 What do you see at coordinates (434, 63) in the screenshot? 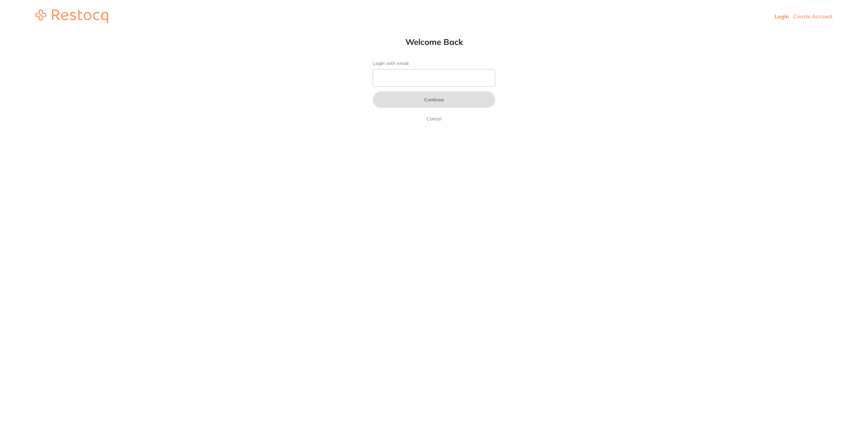
I see `label: Login with email` at bounding box center [434, 63].